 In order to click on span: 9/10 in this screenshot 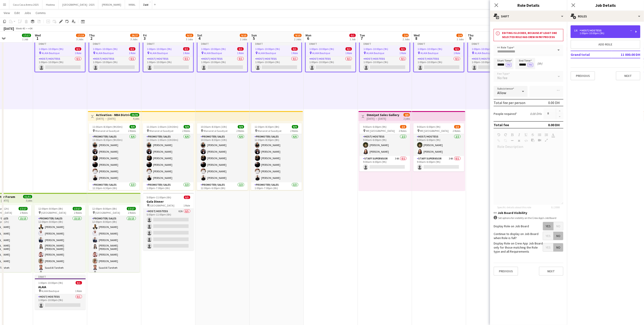, I will do `click(243, 35)`.